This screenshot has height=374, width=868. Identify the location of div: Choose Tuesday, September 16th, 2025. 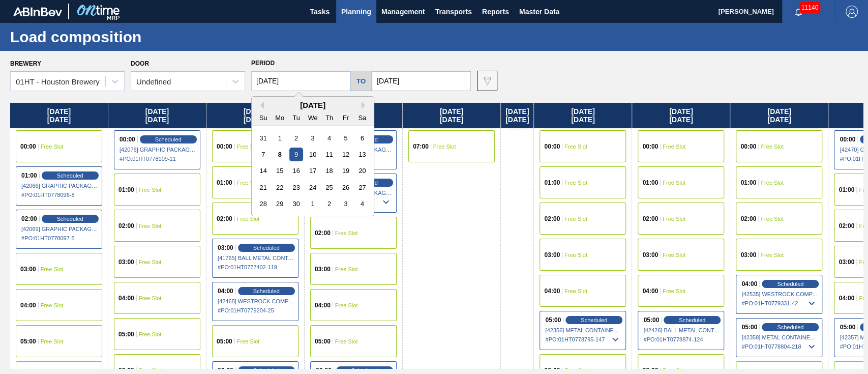
(296, 171).